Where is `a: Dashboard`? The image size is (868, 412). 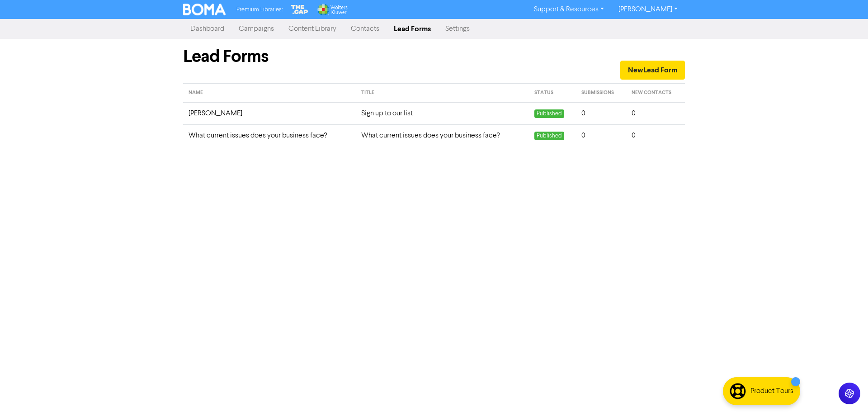 a: Dashboard is located at coordinates (207, 29).